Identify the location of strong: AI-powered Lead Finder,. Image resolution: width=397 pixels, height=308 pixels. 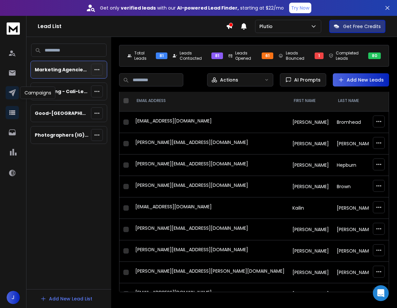
(208, 8).